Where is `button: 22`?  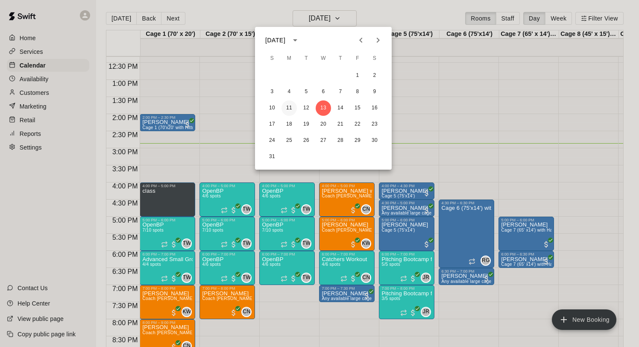
button: 22 is located at coordinates (358, 124).